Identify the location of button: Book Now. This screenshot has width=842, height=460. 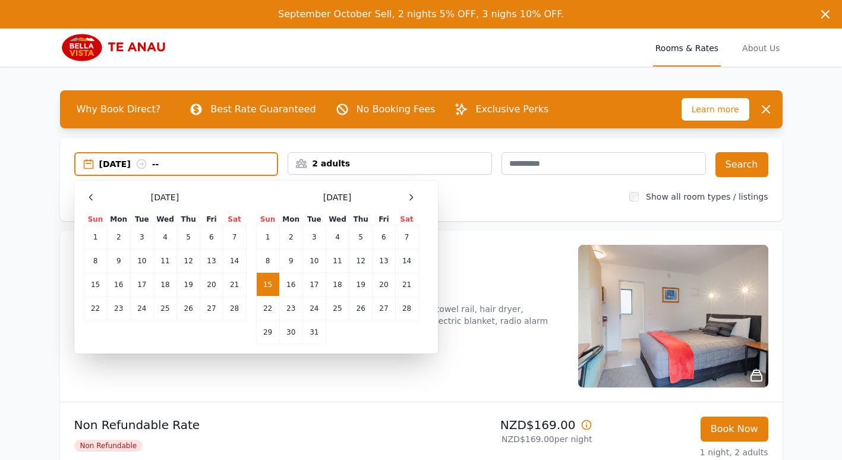
(735, 429).